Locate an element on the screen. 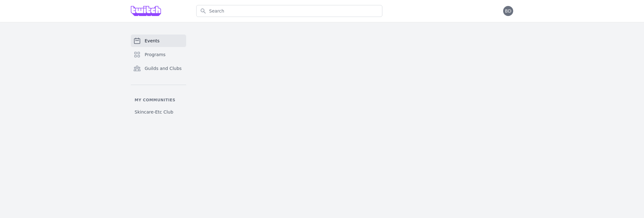  span: Programs is located at coordinates (155, 55).